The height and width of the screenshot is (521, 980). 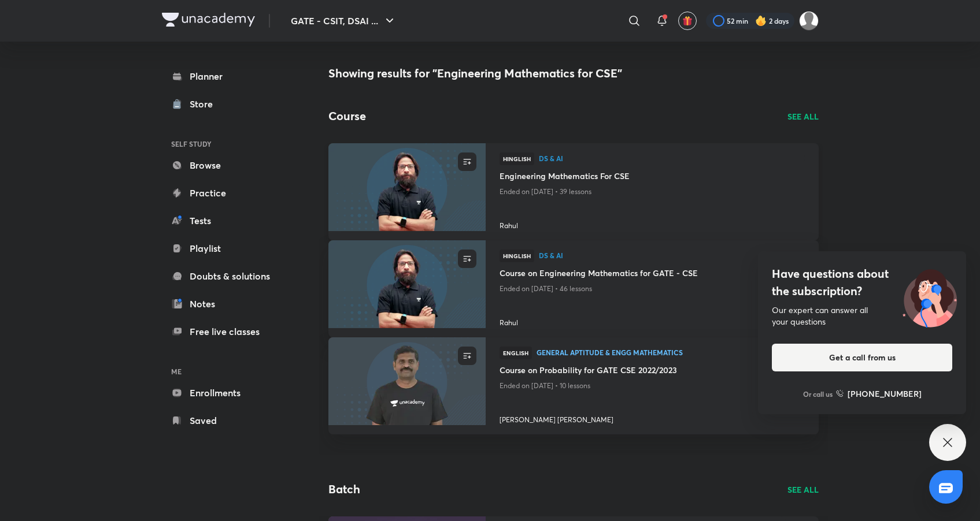 I want to click on button: GATE - CSIT, DSAI ..., so click(x=343, y=21).